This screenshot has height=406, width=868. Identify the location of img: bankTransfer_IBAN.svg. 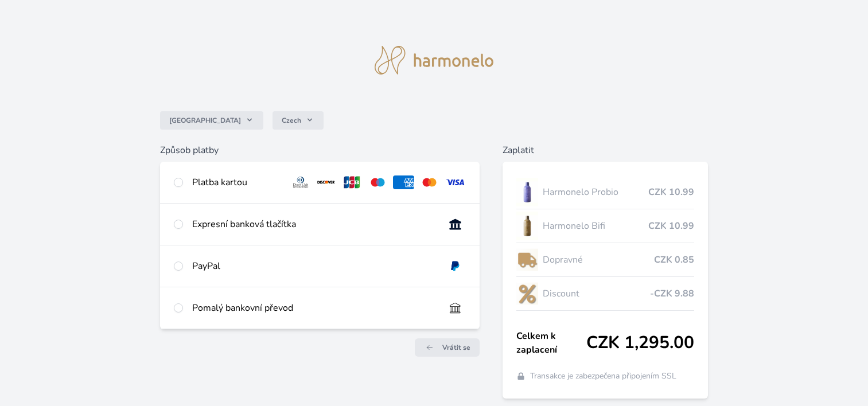
(455, 308).